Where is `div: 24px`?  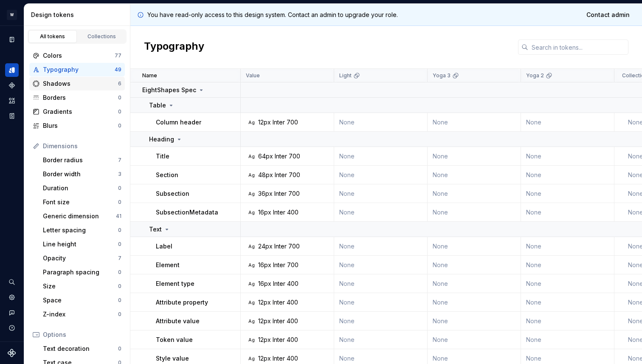 div: 24px is located at coordinates (265, 246).